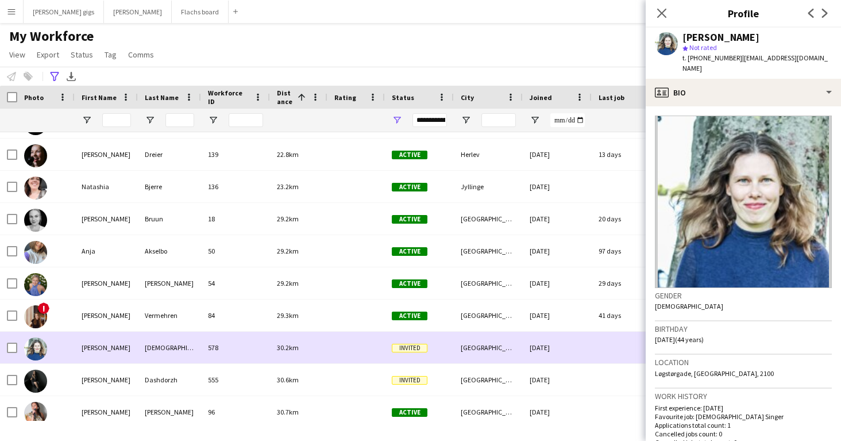 The height and width of the screenshot is (441, 841). Describe the element at coordinates (99, 97) in the screenshot. I see `span: First Name` at that location.